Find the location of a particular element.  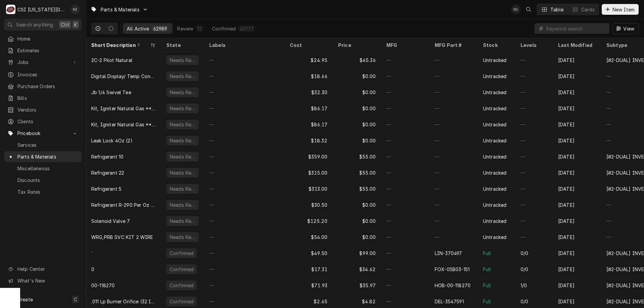

a: Parts & Materials is located at coordinates (43, 157).